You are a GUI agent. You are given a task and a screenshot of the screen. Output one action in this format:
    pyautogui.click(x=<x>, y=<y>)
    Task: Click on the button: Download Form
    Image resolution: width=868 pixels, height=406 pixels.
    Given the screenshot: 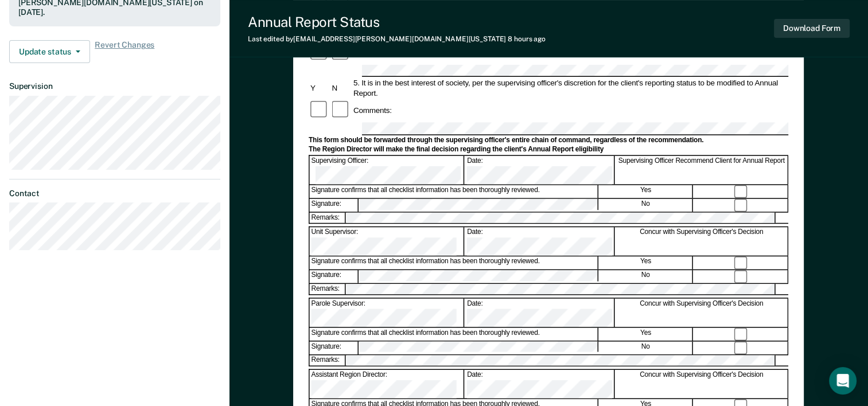 What is the action you would take?
    pyautogui.click(x=812, y=28)
    